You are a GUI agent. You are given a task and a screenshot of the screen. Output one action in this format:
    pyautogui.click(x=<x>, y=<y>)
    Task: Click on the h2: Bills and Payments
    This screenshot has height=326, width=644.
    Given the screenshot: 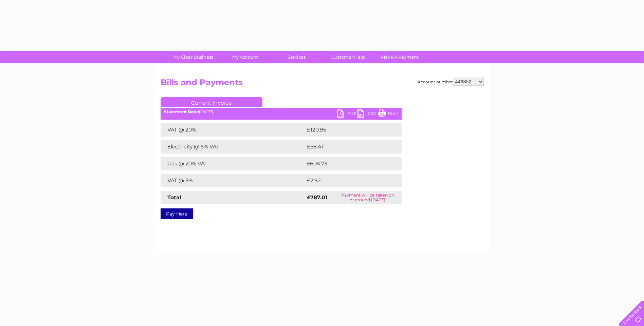 What is the action you would take?
    pyautogui.click(x=322, y=84)
    